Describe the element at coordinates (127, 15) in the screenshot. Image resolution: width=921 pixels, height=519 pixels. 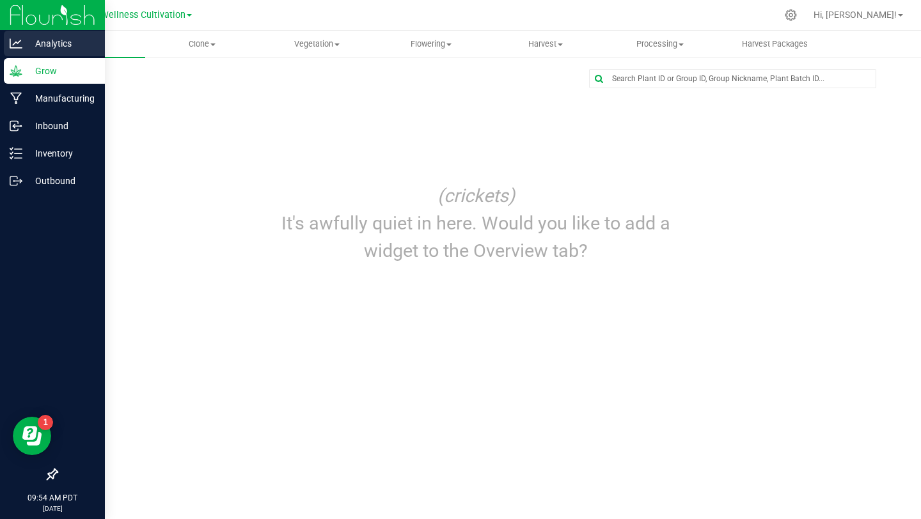
I see `span: Polaris Wellness Cultivation` at that location.